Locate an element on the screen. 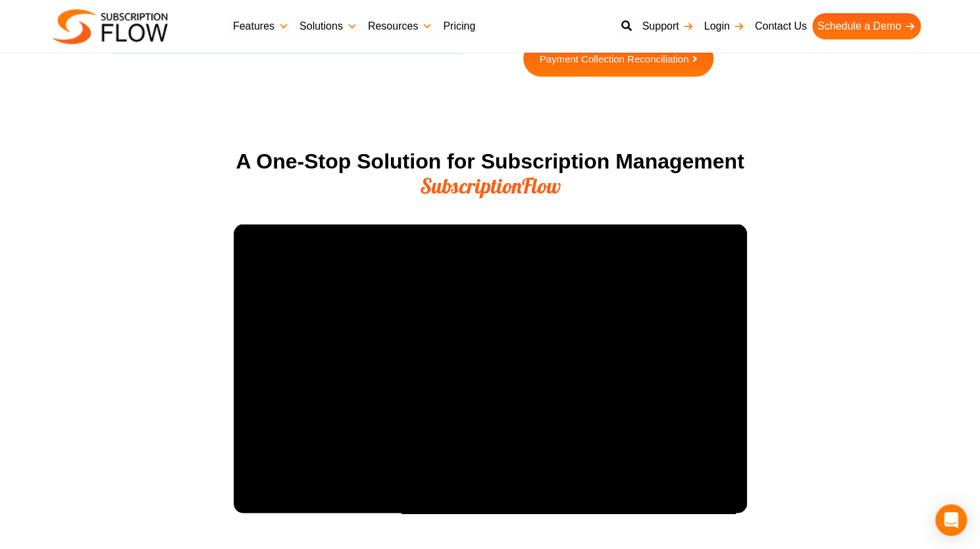 This screenshot has width=980, height=549. div: Open Intercom Messenger is located at coordinates (951, 521).